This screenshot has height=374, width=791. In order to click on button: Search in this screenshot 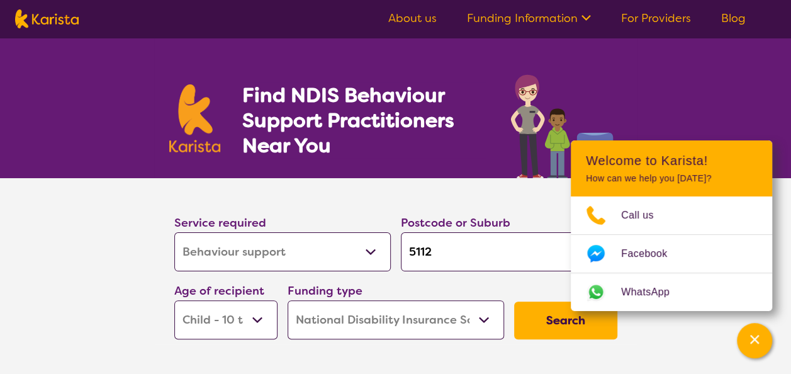, I will do `click(566, 320)`.